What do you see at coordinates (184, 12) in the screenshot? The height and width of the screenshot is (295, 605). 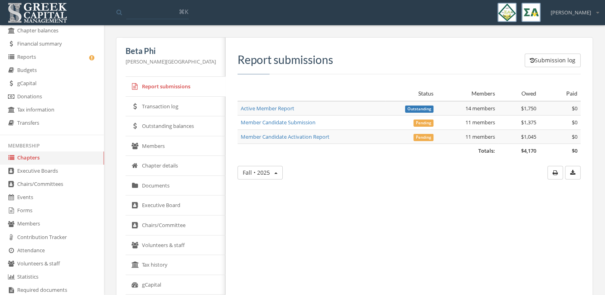 I see `span: ⌘K` at bounding box center [184, 12].